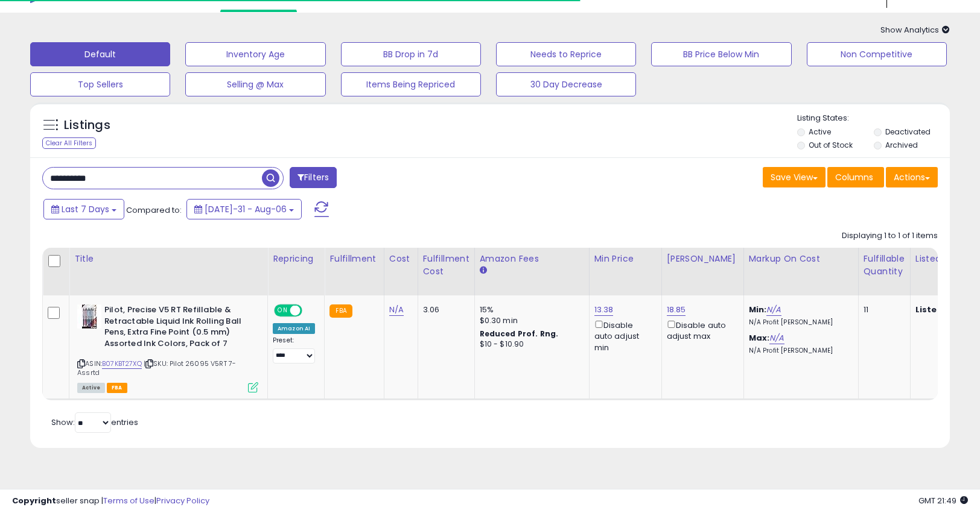  Describe the element at coordinates (626, 258) in the screenshot. I see `div: Min Price` at that location.